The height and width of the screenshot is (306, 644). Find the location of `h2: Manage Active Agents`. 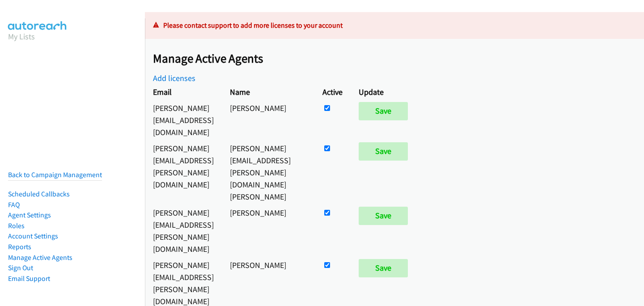

h2: Manage Active Agents is located at coordinates (399, 58).